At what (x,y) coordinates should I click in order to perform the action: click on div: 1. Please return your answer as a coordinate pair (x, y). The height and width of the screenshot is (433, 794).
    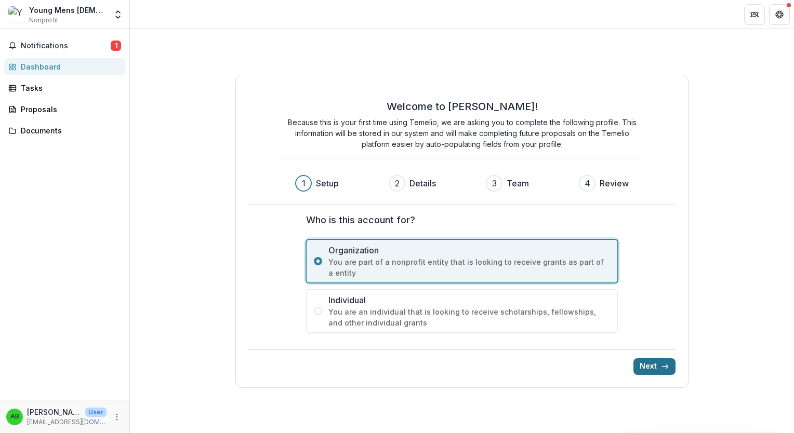
    Looking at the image, I should click on (303, 183).